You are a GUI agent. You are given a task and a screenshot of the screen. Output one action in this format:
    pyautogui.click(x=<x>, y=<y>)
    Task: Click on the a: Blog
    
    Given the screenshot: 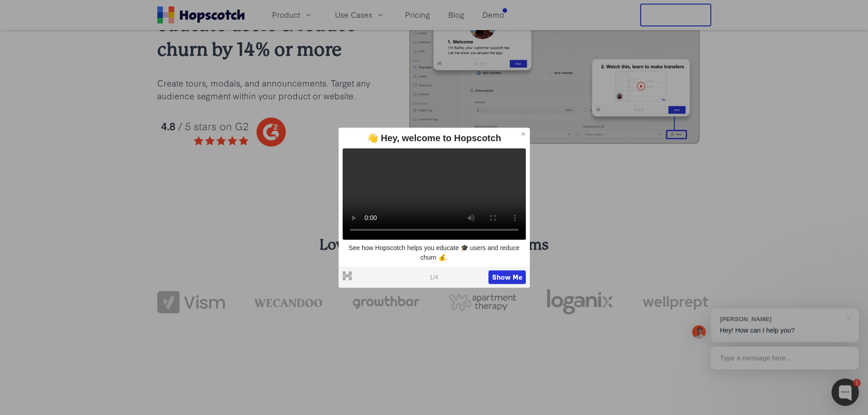 What is the action you would take?
    pyautogui.click(x=456, y=14)
    